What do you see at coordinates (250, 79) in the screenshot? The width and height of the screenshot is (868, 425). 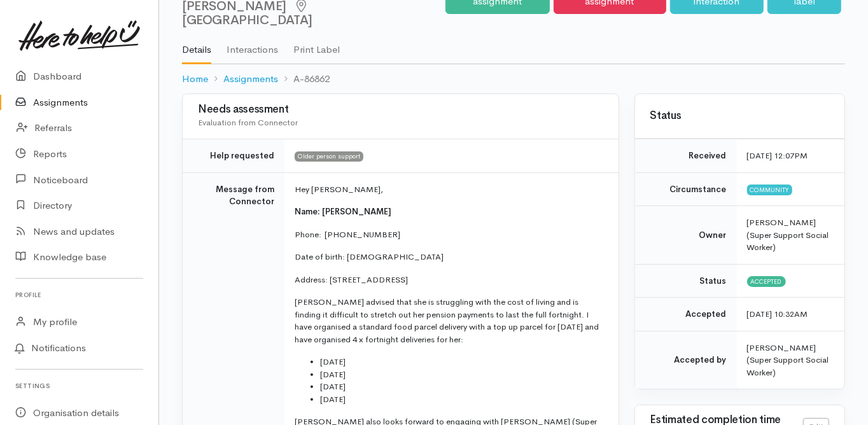 I see `a: Assignments` at bounding box center [250, 79].